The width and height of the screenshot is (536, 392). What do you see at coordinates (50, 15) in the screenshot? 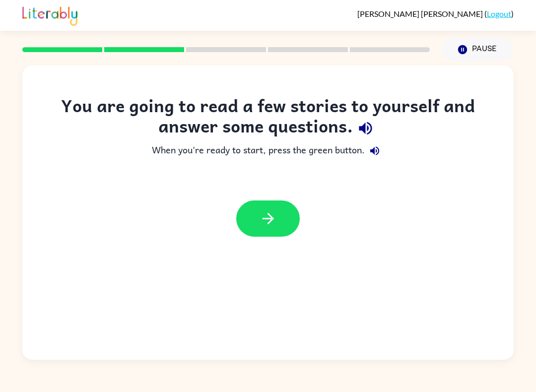
I see `img: Literably` at bounding box center [50, 15].